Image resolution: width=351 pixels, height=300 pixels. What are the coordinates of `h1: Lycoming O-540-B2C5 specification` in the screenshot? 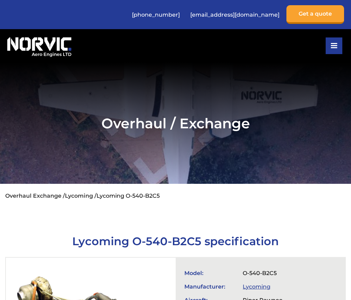 It's located at (175, 241).